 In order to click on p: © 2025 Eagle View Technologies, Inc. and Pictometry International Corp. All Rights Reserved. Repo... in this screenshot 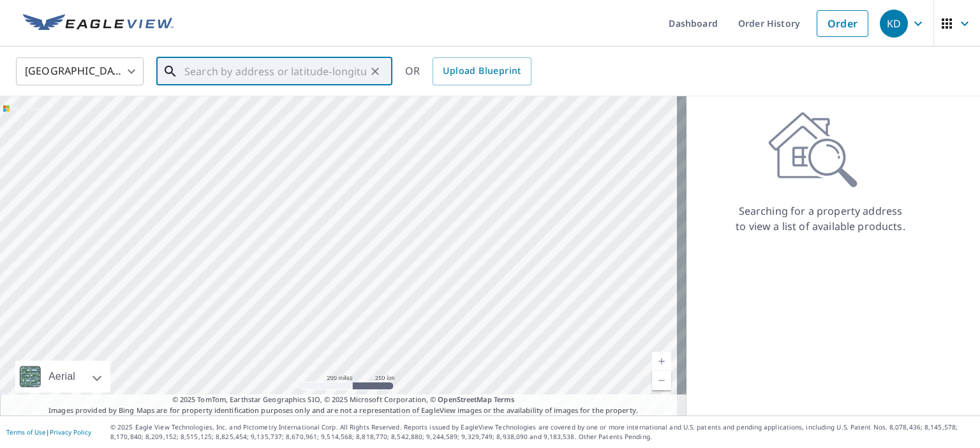, I will do `click(541, 432)`.